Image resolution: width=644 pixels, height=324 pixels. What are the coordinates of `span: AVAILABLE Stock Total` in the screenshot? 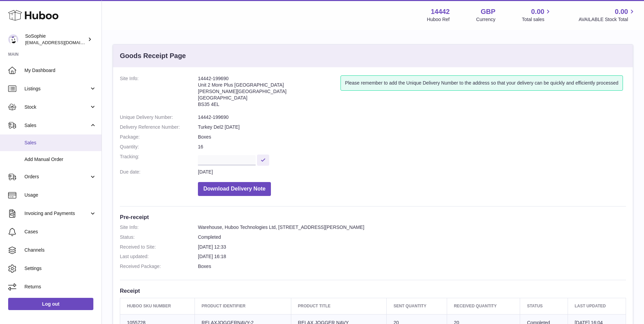 It's located at (607, 20).